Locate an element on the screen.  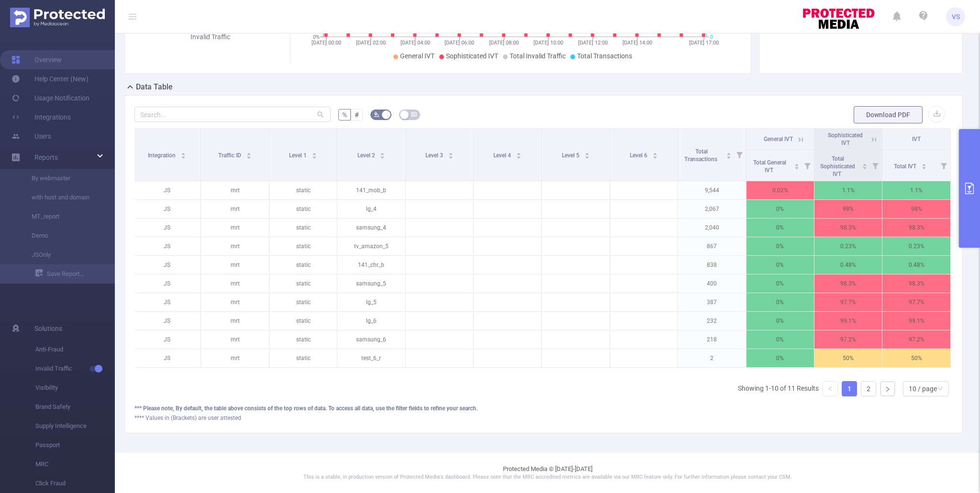
i: icon: bg-colors is located at coordinates (377, 114).